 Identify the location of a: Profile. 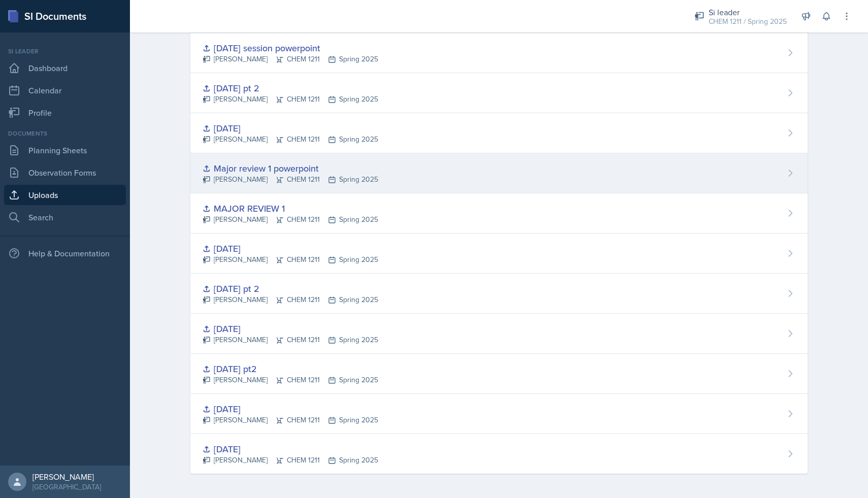
(65, 113).